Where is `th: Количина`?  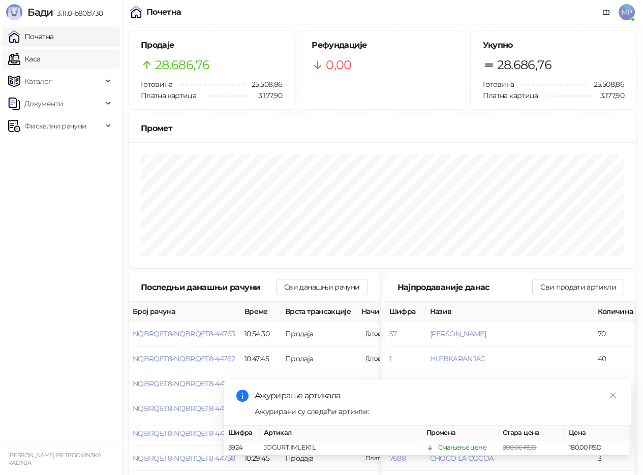 th: Количина is located at coordinates (617, 312).